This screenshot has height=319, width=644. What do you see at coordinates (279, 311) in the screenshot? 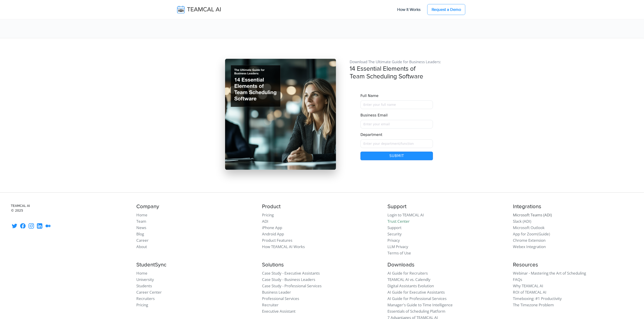
I see `a: Executive Assistant` at bounding box center [279, 311].